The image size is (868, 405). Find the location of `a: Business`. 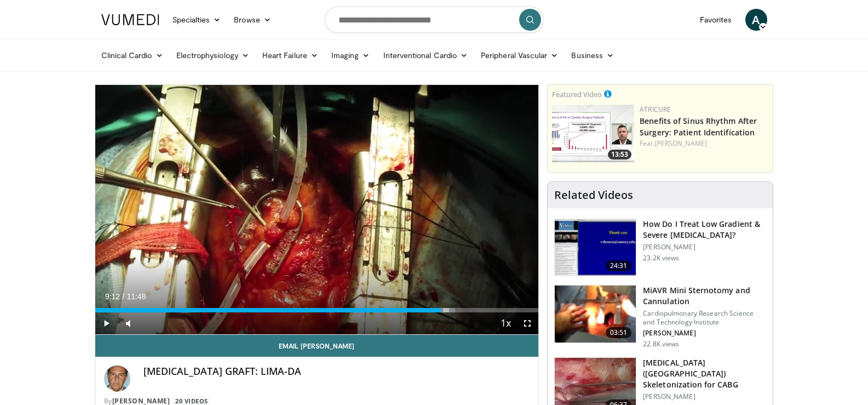

a: Business is located at coordinates (592, 55).